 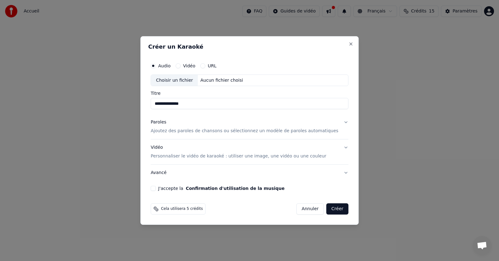 What do you see at coordinates (222, 80) in the screenshot?
I see `div: Aucun fichier choisi` at bounding box center [222, 80].